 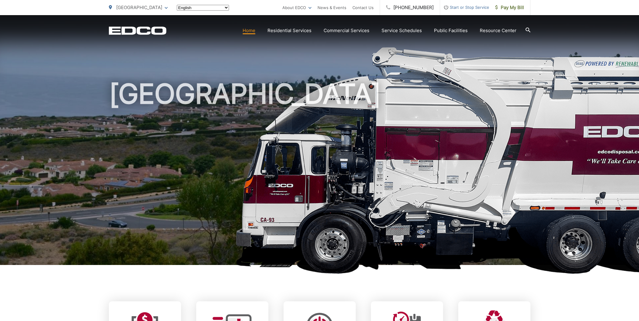 What do you see at coordinates (289, 31) in the screenshot?
I see `a: Residential Services` at bounding box center [289, 31].